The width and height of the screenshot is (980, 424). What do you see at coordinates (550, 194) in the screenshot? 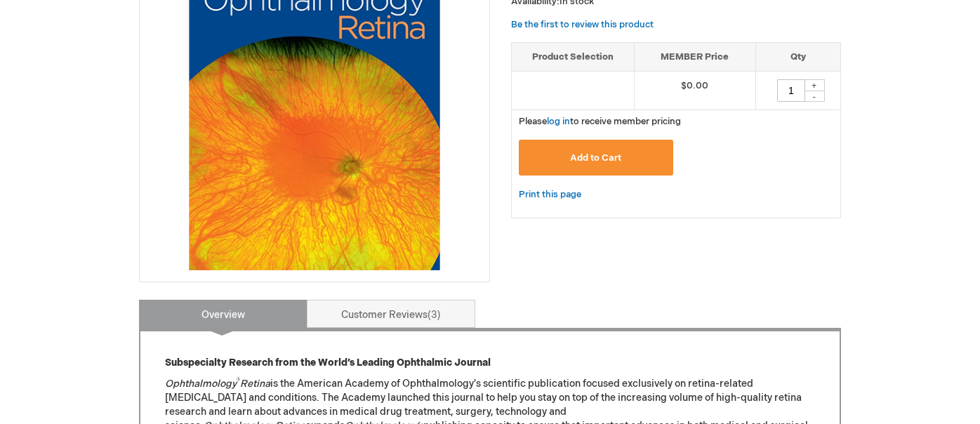
I see `a: Print this page` at bounding box center [550, 194].